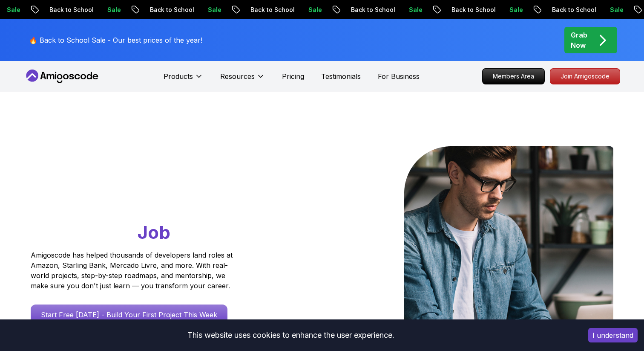 The image size is (644, 351). What do you see at coordinates (584, 76) in the screenshot?
I see `p: Join Amigoscode` at bounding box center [584, 76].